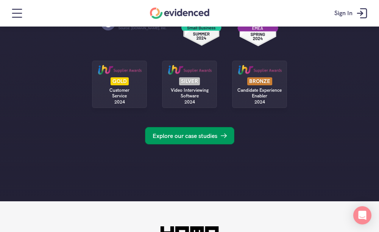 This screenshot has height=232, width=379. What do you see at coordinates (189, 81) in the screenshot?
I see `p: SILVER` at bounding box center [189, 81].